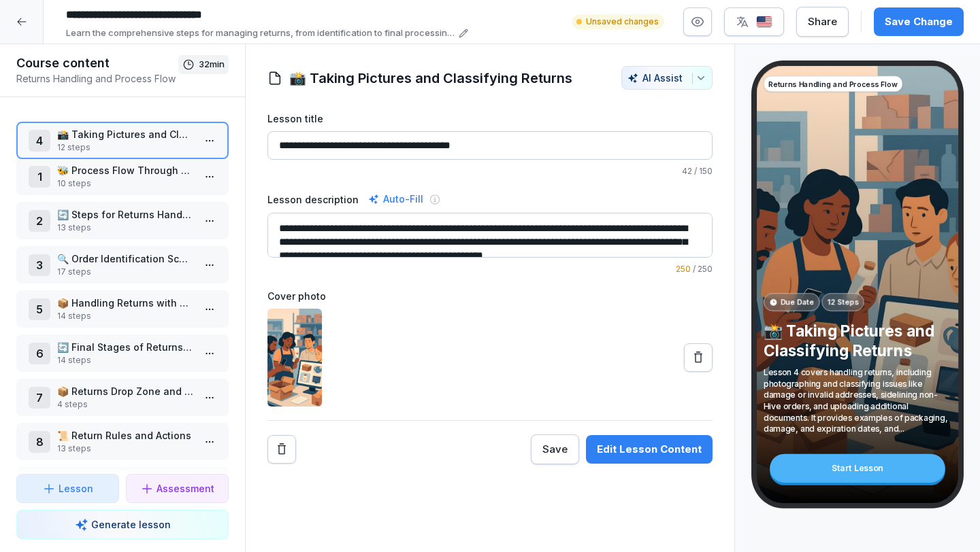 The width and height of the screenshot is (980, 552). Describe the element at coordinates (649, 449) in the screenshot. I see `div: Edit Lesson Content` at that location.